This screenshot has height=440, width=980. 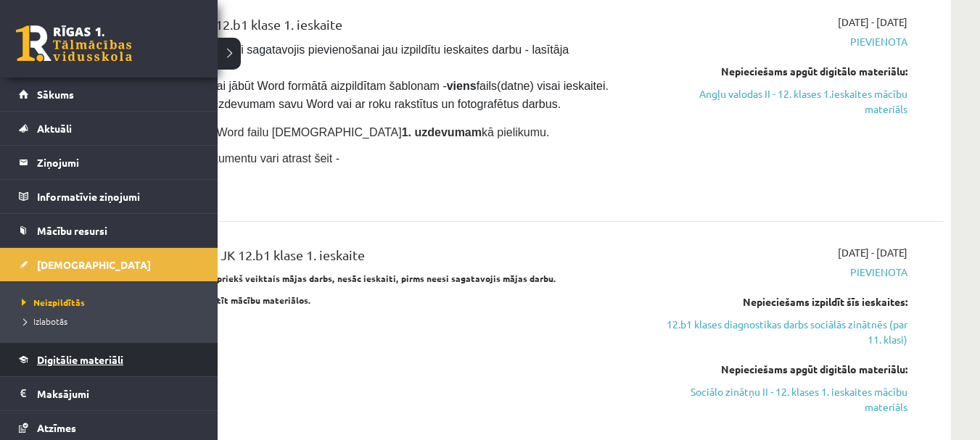 What do you see at coordinates (371, 27) in the screenshot?
I see `div: Angļu valoda II JK 12.b1 klase 1. ieskaite` at bounding box center [371, 27].